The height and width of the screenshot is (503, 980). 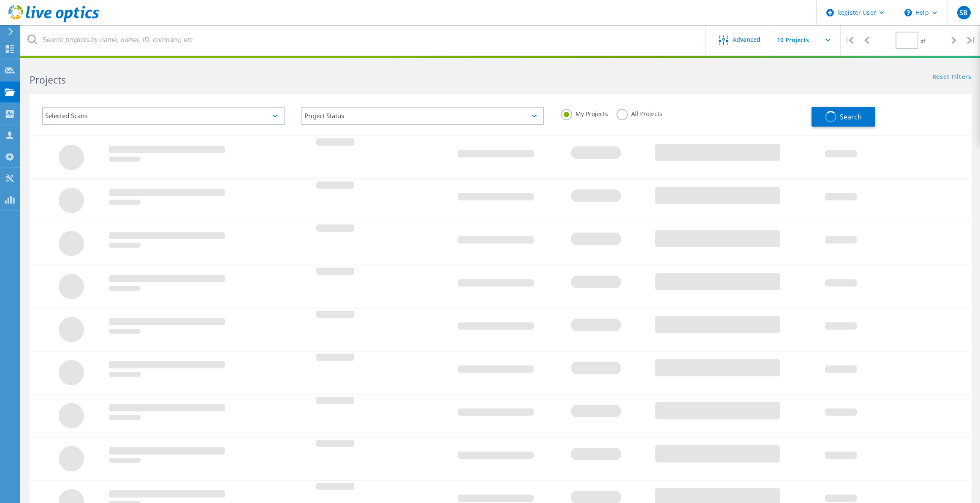 I want to click on a: Live Optics Dashboard, so click(x=54, y=21).